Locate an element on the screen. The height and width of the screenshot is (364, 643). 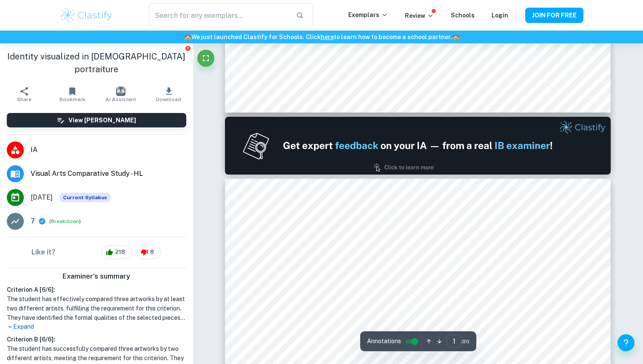
div: This exemplar is based on the current syllabus. Feel free to refer to it for inspiration/ideas wh... is located at coordinates (85, 197).